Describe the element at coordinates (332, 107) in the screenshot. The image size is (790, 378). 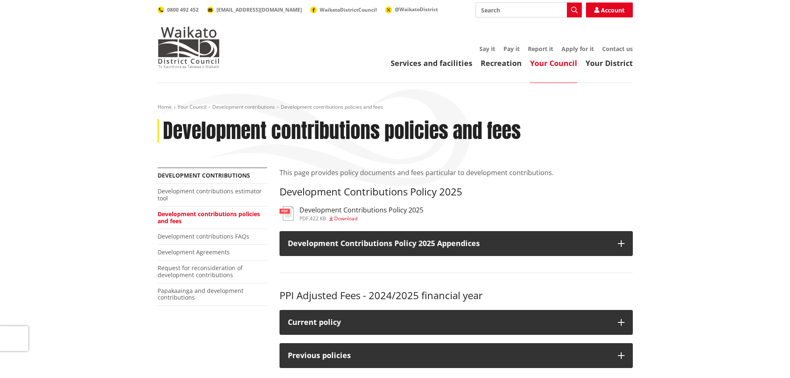
I see `span: Development contributions policies and fees` at that location.